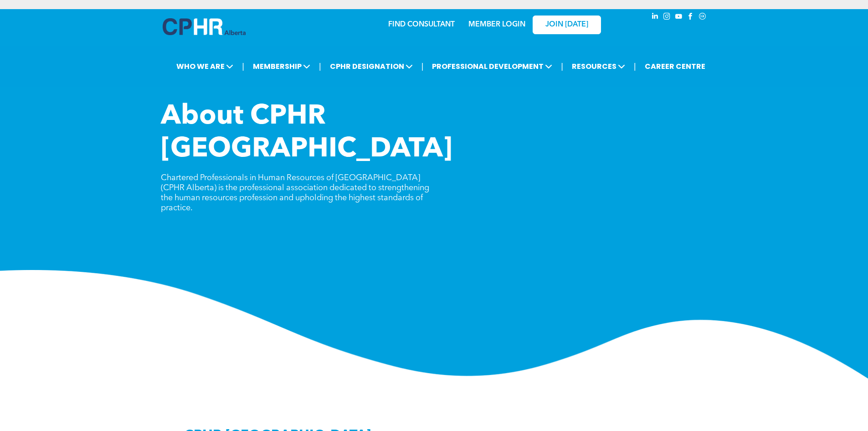  Describe the element at coordinates (675, 66) in the screenshot. I see `a: CAREER CENTRE` at that location.